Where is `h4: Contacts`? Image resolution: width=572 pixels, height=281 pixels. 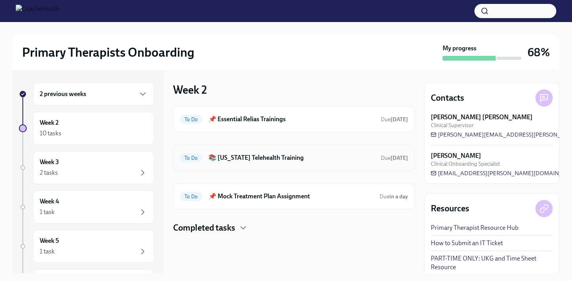
h4: Contacts is located at coordinates (448, 98).